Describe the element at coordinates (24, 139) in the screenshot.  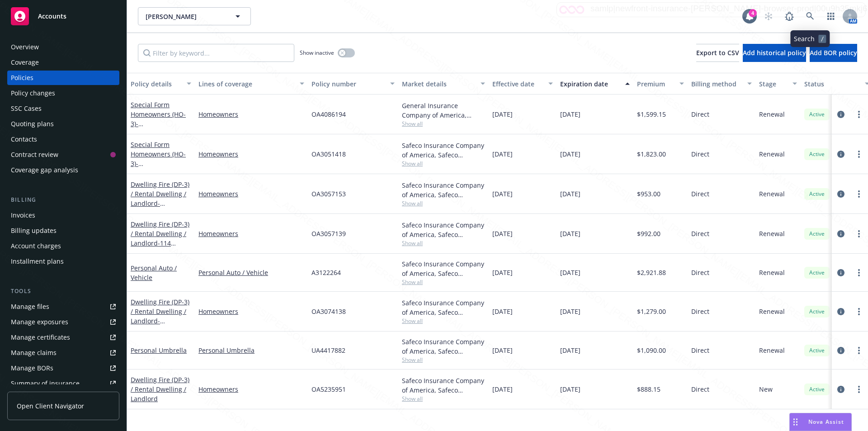
I see `div: Contacts` at that location.